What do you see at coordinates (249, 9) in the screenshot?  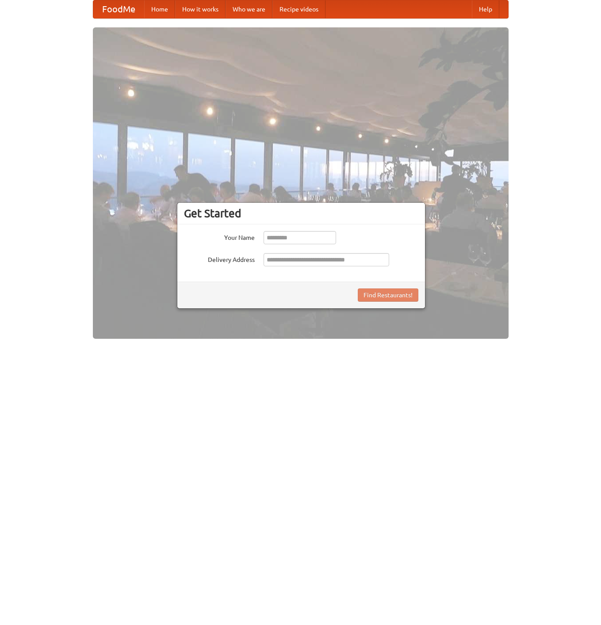 I see `a: Who we are` at bounding box center [249, 9].